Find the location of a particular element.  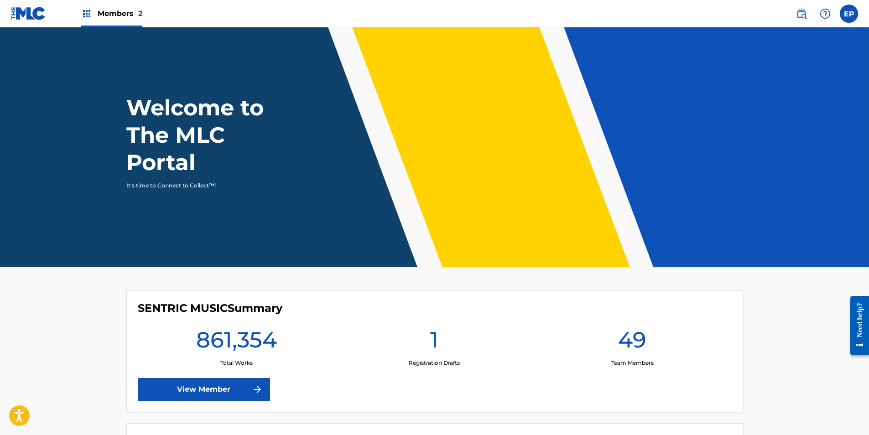

img: Top Rightsholders is located at coordinates (87, 14).